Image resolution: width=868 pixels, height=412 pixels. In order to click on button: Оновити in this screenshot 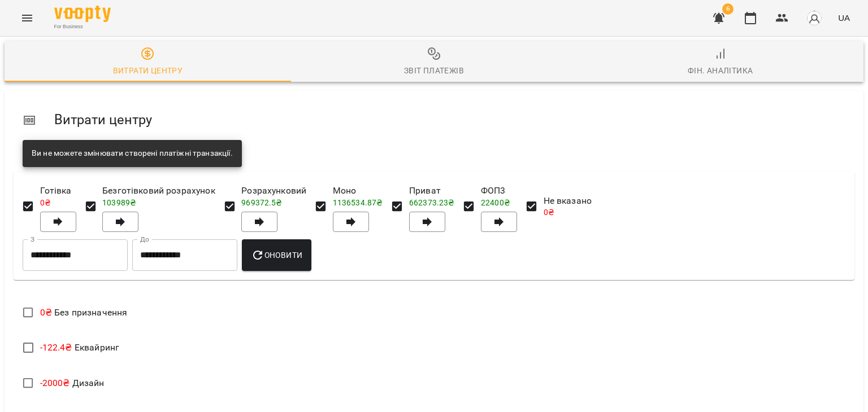, I will do `click(276, 255)`.